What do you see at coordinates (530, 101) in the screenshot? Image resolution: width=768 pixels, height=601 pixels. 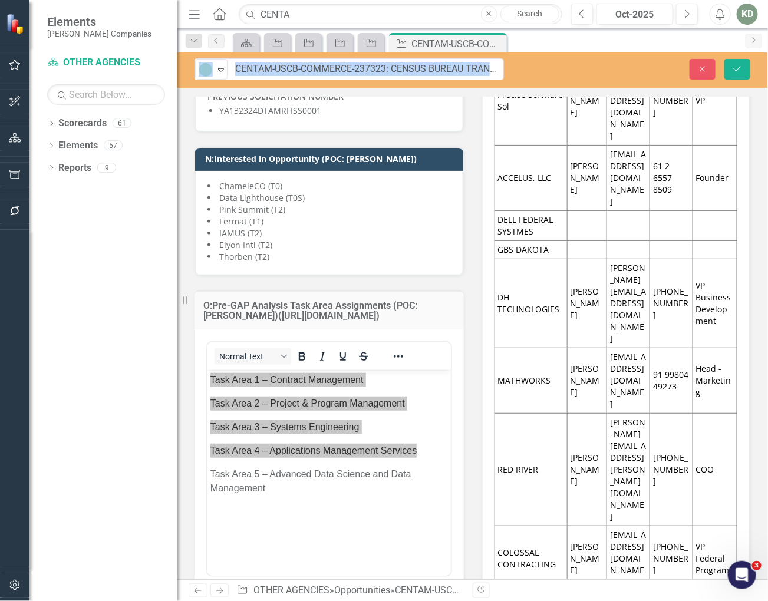 I see `td: Precise Software Sol` at bounding box center [530, 101].